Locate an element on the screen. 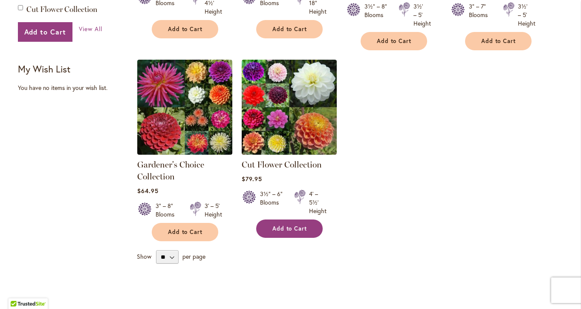  div: 4' – 5½' Height is located at coordinates (318, 202).